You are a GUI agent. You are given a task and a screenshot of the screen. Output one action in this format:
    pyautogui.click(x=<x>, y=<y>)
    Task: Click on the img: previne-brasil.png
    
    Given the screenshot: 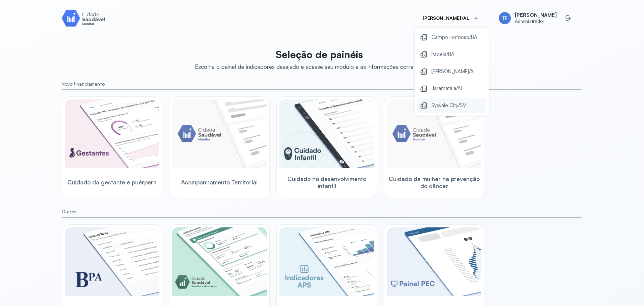 What is the action you would take?
    pyautogui.click(x=219, y=261)
    